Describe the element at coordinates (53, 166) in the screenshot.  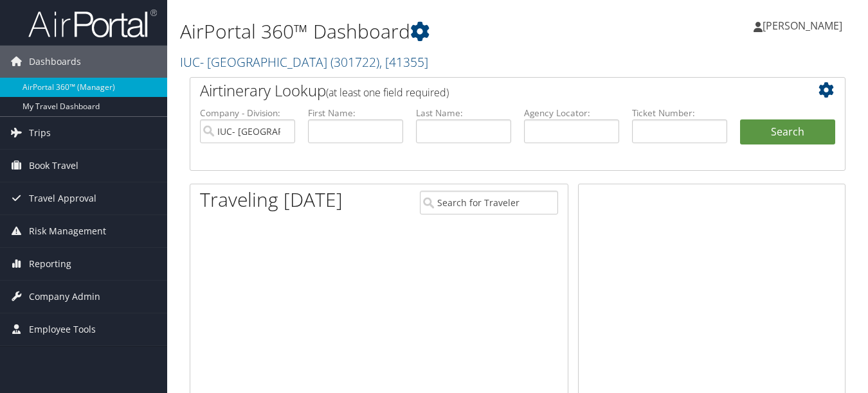
I see `span: Book Travel` at that location.